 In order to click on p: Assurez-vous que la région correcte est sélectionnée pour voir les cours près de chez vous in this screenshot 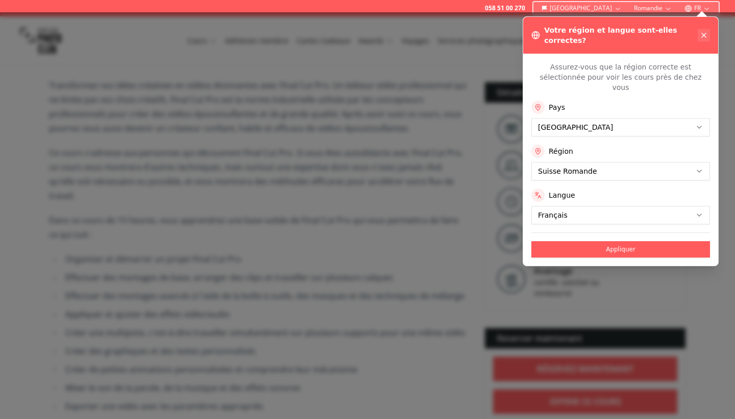, I will do `click(621, 77)`.